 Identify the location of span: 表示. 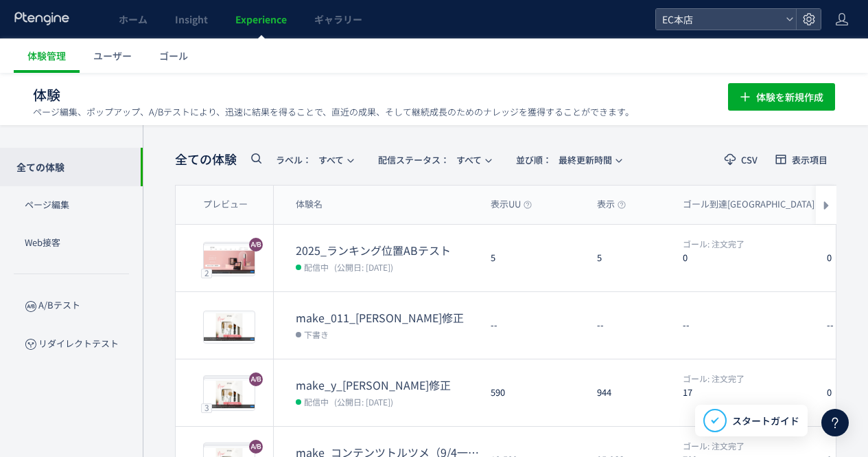
(612, 204).